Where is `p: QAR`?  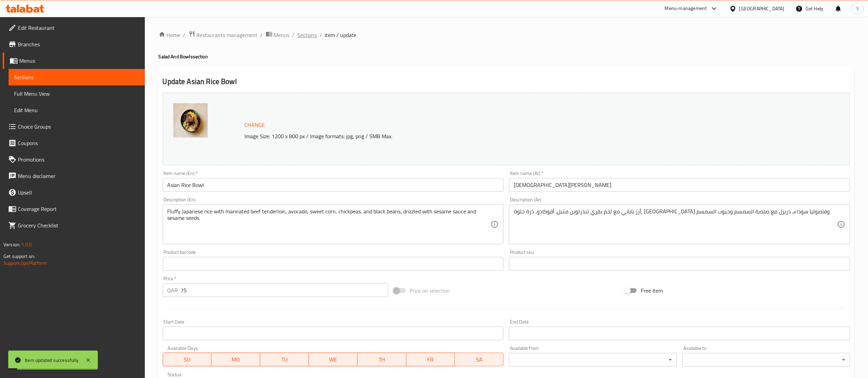 p: QAR is located at coordinates (173, 291).